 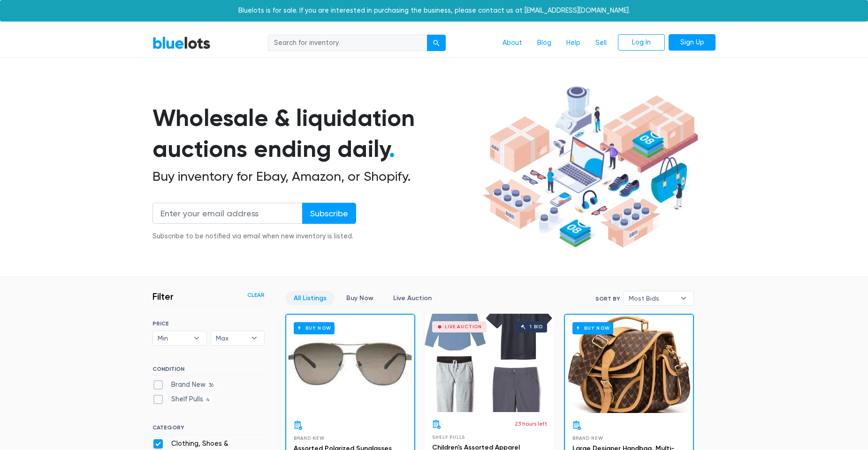 I want to click on img: hero-ee84e7d0318cb26816c560f6b4441b76977f77a177738b4e94f68c95b2b83dbb.png, so click(x=590, y=168).